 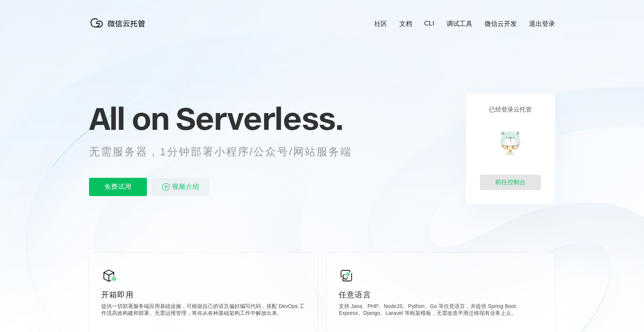 I want to click on a: 微信云开发, so click(x=501, y=23).